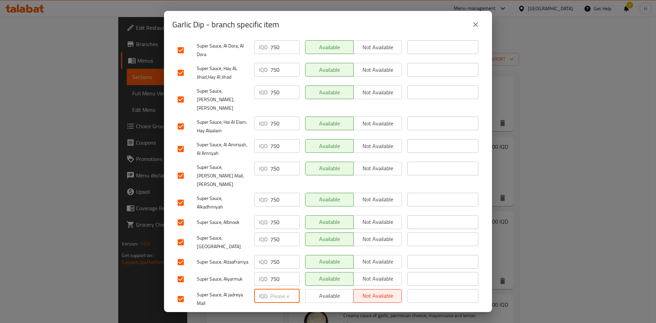 Image resolution: width=656 pixels, height=323 pixels. Describe the element at coordinates (223, 149) in the screenshot. I see `span: Super Sauce, Al Amiriyah, Al Amriyah` at that location.